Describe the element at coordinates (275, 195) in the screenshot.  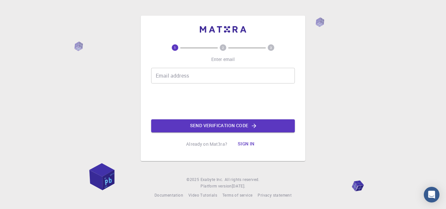
I see `span: Privacy statement` at that location.